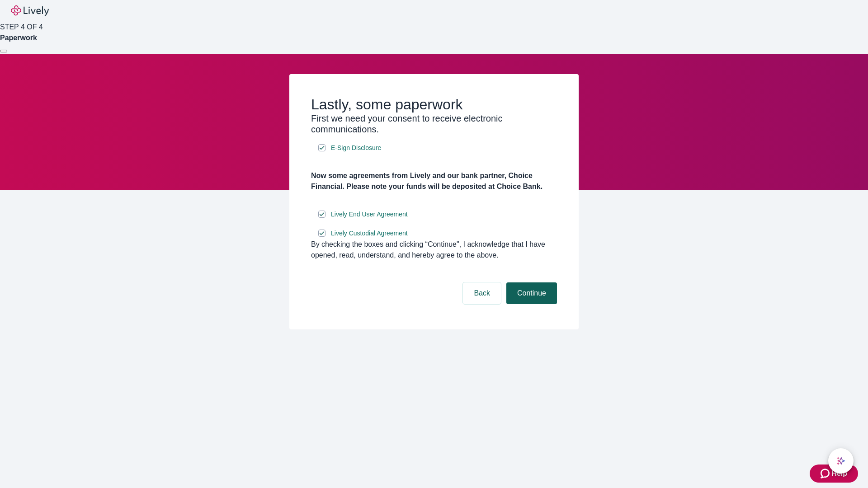 This screenshot has width=868, height=488. I want to click on button: Zendesk support iconHelp, so click(834, 474).